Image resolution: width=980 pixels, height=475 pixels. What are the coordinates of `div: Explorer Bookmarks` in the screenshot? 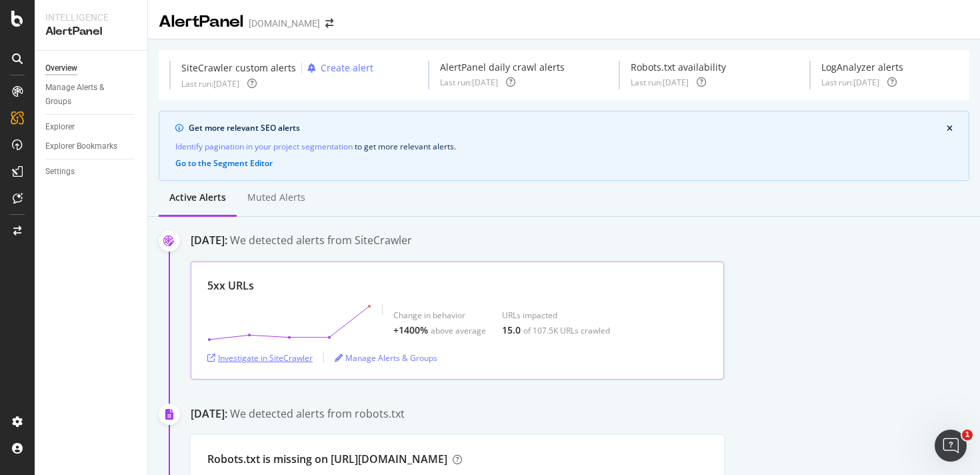 It's located at (82, 146).